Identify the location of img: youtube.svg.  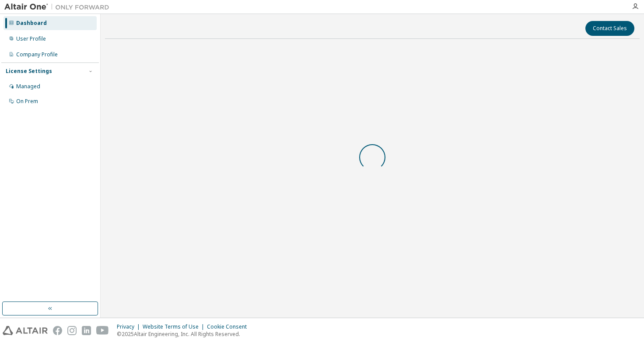
(102, 330).